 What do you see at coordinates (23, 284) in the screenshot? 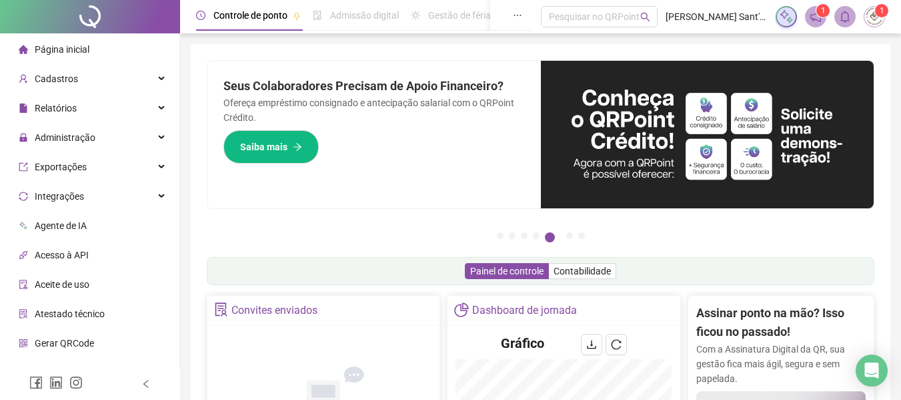
I see `span: audit` at bounding box center [23, 284].